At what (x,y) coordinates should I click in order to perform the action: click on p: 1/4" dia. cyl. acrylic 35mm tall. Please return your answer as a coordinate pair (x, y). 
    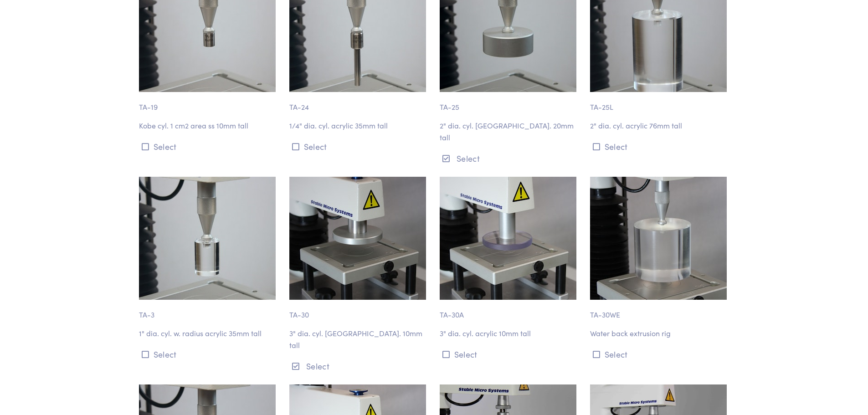
    Looking at the image, I should click on (359, 126).